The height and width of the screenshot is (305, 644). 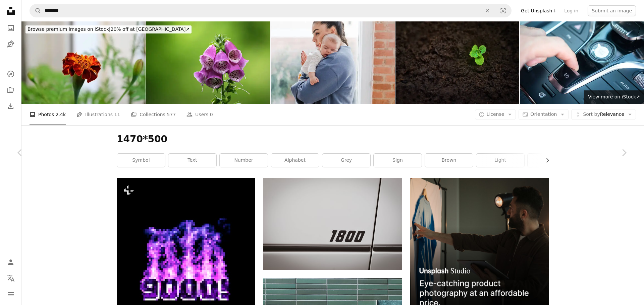 What do you see at coordinates (449, 160) in the screenshot?
I see `a: brown` at bounding box center [449, 160].